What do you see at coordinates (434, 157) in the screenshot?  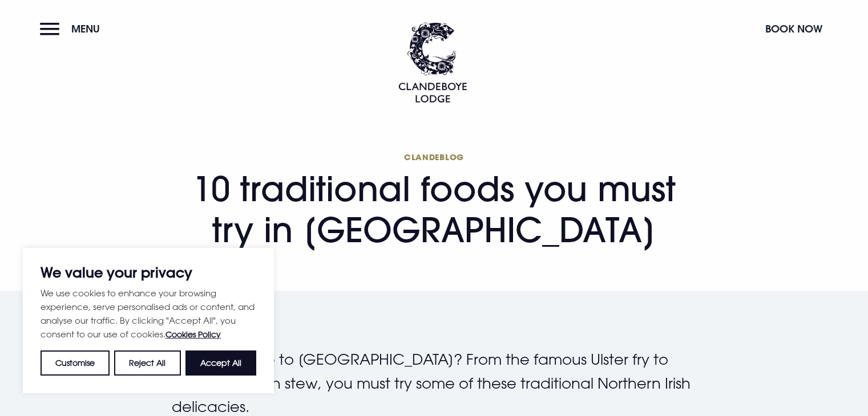 I see `span: Clandeblog` at bounding box center [434, 157].